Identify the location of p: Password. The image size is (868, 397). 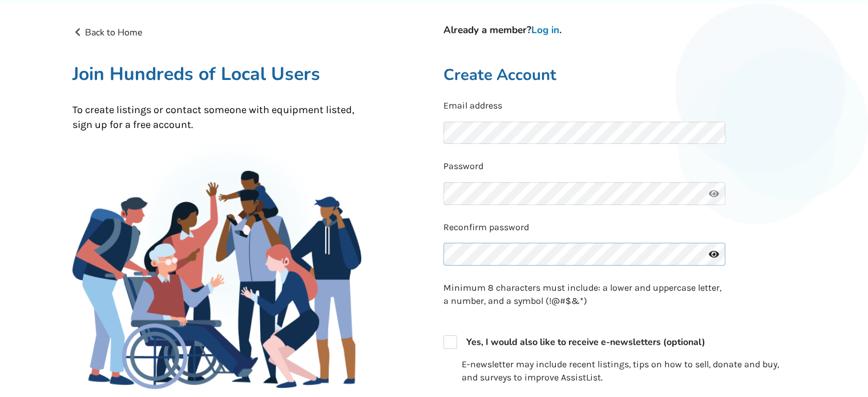
(619, 166).